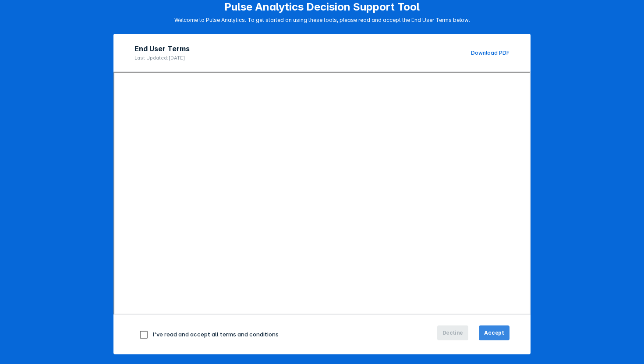  I want to click on span: I've read and accept all terms and conditions, so click(215, 334).